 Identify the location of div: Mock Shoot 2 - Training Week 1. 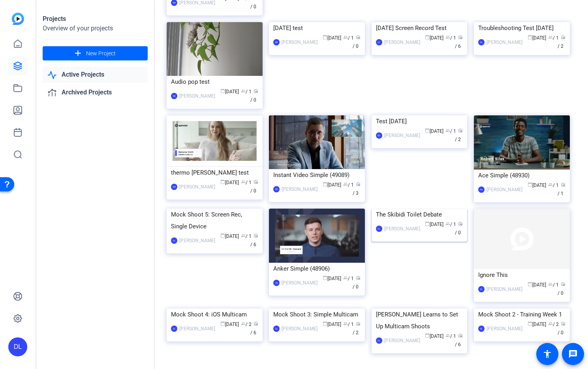
(522, 314).